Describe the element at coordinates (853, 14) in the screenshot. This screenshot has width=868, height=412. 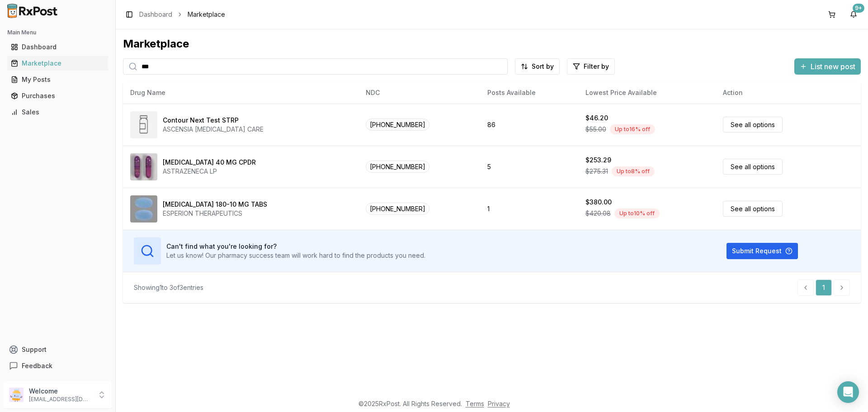
I see `button: 9+` at that location.